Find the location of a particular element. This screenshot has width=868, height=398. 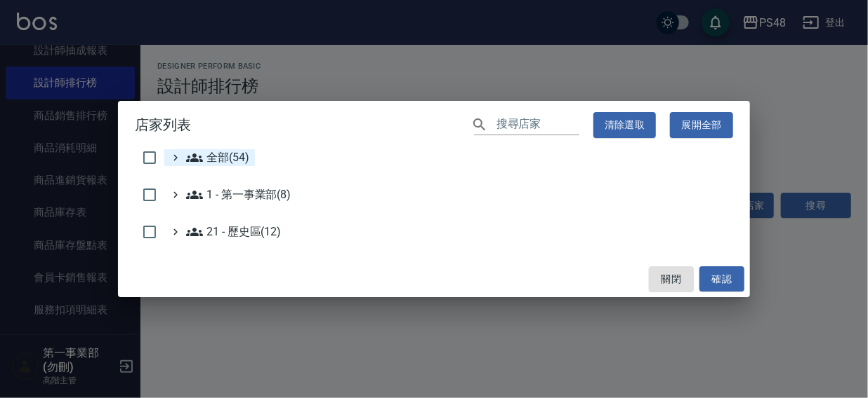

input: 搜尋店家 is located at coordinates (537, 125).